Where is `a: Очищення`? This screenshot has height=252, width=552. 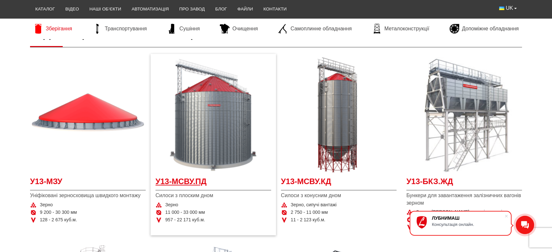
a: Очищення is located at coordinates (239, 29).